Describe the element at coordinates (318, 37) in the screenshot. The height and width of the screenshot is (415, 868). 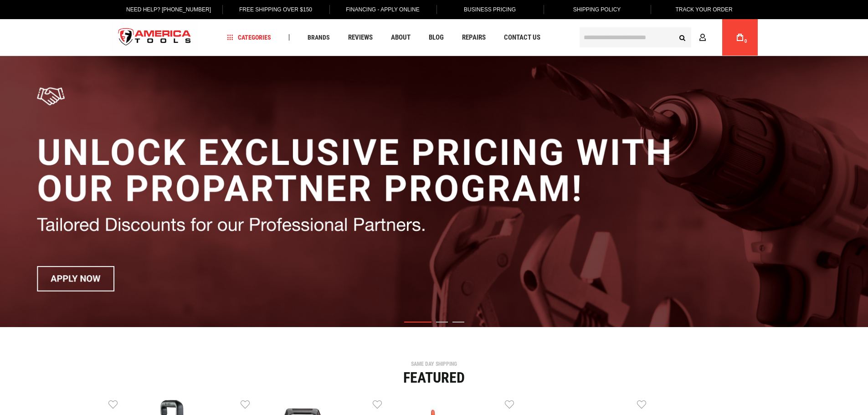
I see `a: Brands` at that location.